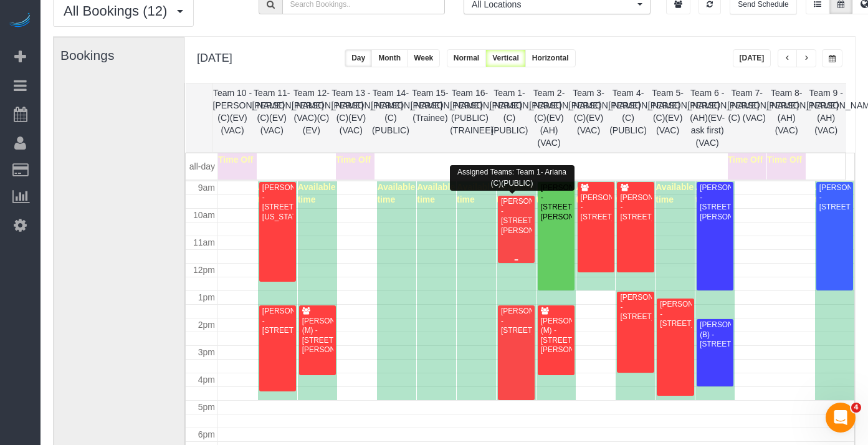  What do you see at coordinates (358, 58) in the screenshot?
I see `button: Day` at bounding box center [358, 58].